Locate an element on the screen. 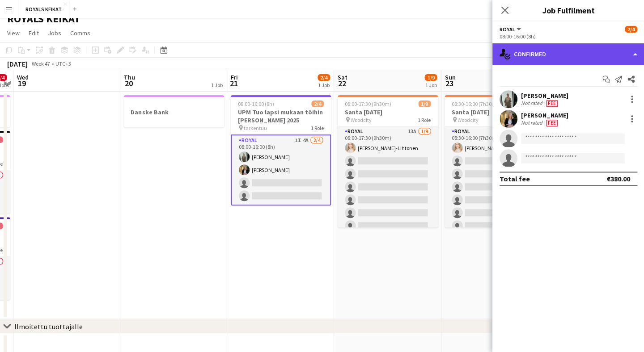  span: Thu is located at coordinates (129, 77).